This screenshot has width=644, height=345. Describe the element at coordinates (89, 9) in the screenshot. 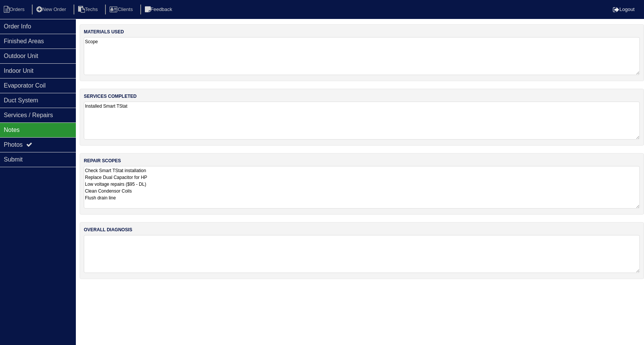

I see `li: Techs` at that location.